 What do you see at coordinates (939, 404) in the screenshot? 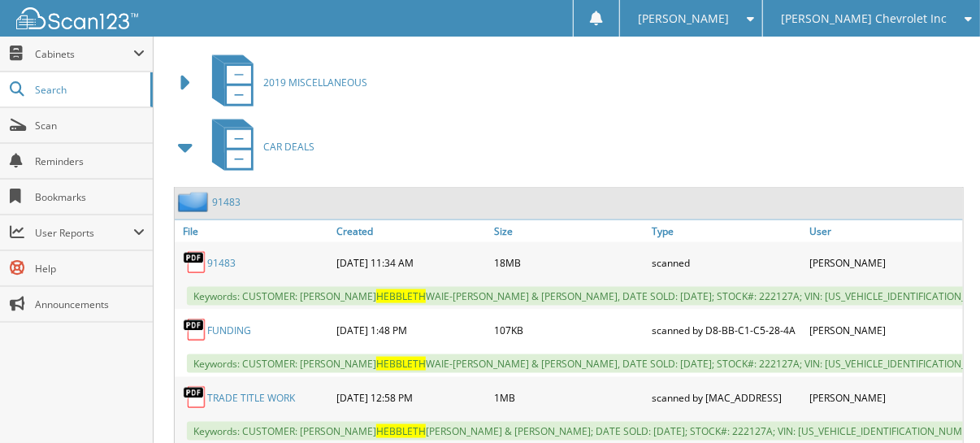
I see `div: Chat Widget` at bounding box center [939, 404].